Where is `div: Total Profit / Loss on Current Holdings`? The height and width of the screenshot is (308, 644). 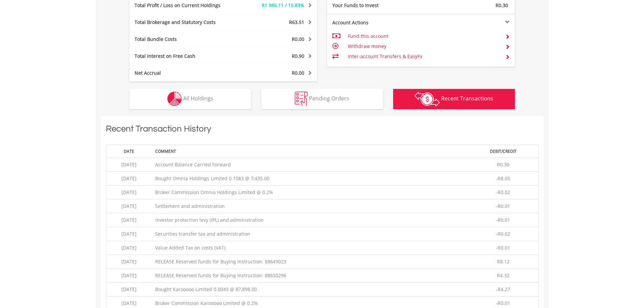 div: Total Profit / Loss on Current Holdings is located at coordinates (184, 5).